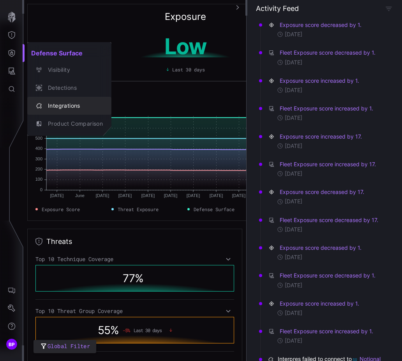  Describe the element at coordinates (69, 53) in the screenshot. I see `h2: Defense Surface` at that location.